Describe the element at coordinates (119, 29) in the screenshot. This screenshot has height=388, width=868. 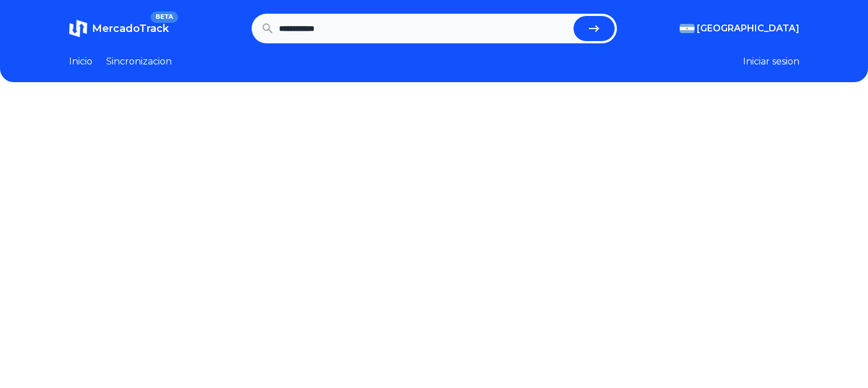
I see `a: MercadoTrackBETA` at that location.